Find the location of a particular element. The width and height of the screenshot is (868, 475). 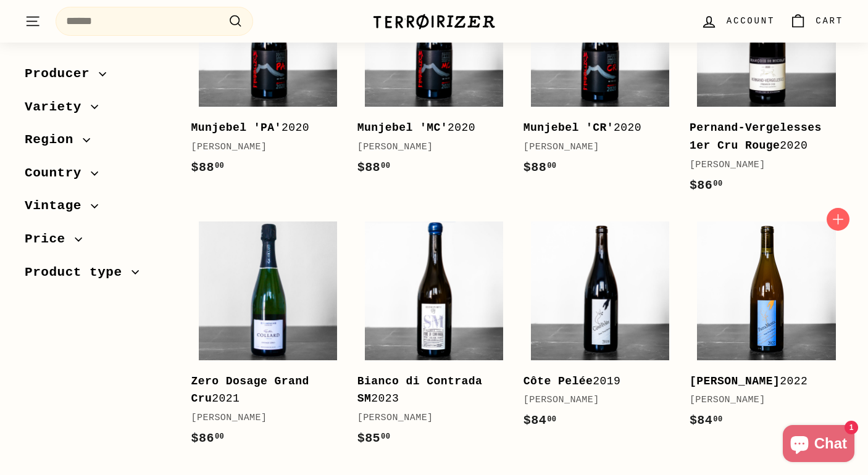

button: Variety is located at coordinates (98, 111).